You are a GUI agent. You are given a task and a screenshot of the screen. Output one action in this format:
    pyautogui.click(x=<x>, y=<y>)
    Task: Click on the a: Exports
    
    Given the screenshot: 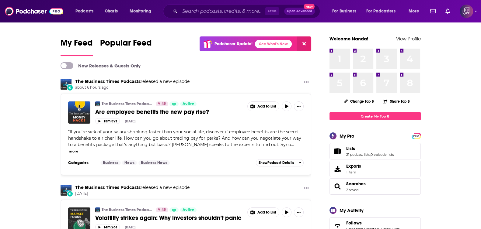 What is the action you would take?
    pyautogui.click(x=375, y=169)
    